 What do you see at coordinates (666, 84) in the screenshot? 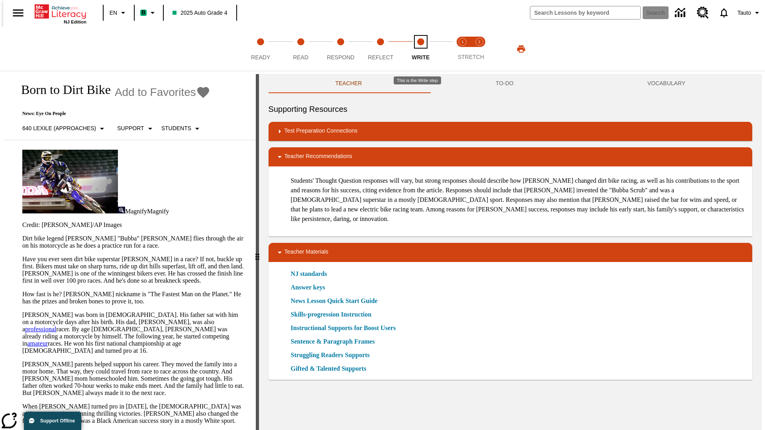
I see `button: VOCABULARY` at bounding box center [666, 84].